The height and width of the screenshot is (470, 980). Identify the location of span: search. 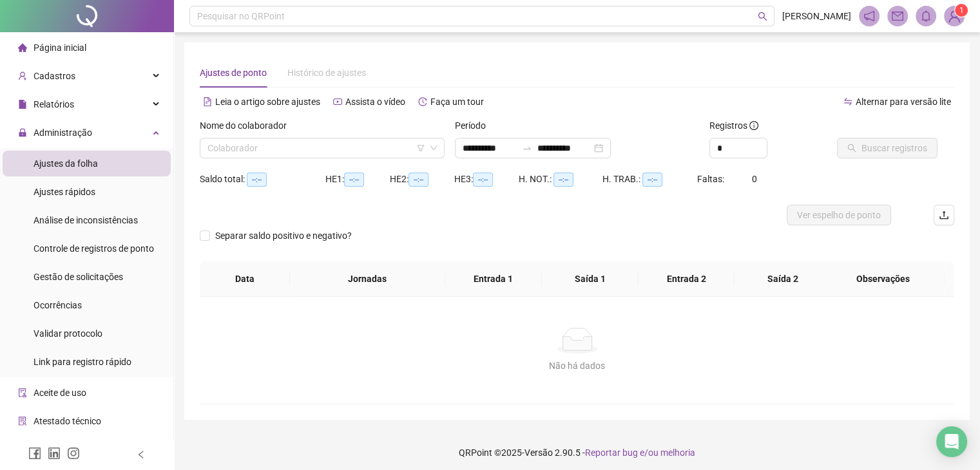
(762, 16).